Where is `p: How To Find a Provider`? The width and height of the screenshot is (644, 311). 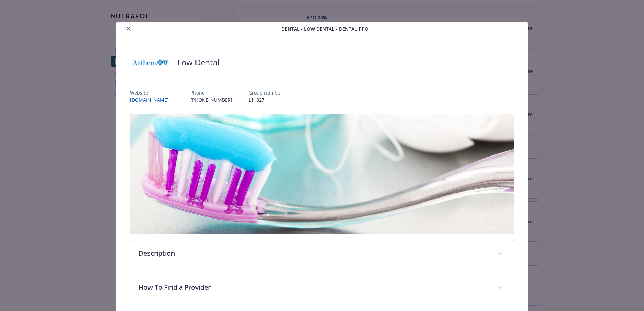 p: How To Find a Provider is located at coordinates (314, 287).